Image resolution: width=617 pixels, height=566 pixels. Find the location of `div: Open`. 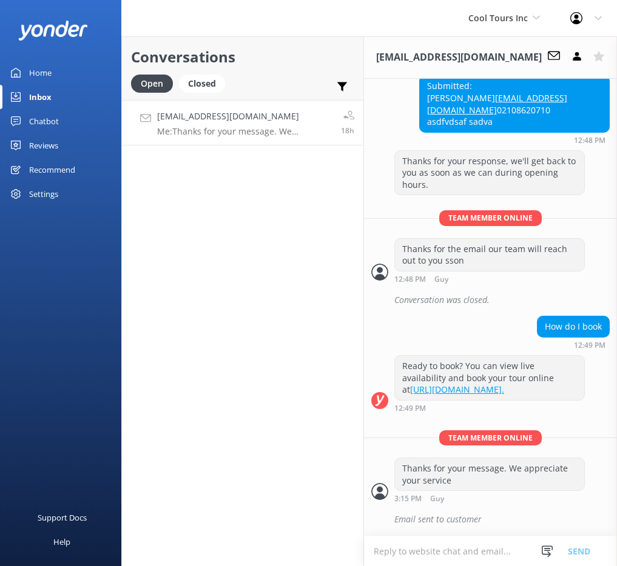

div: Open is located at coordinates (152, 84).